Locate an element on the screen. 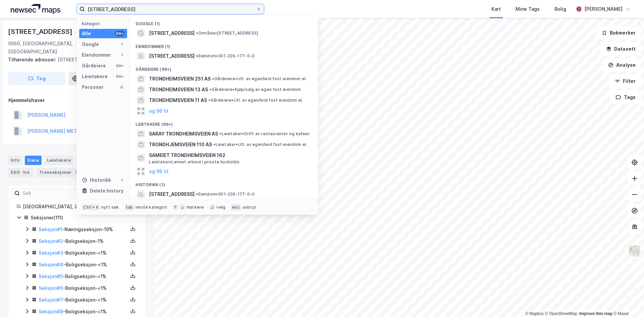 The image size is (644, 317). div: 104 is located at coordinates (26, 172).